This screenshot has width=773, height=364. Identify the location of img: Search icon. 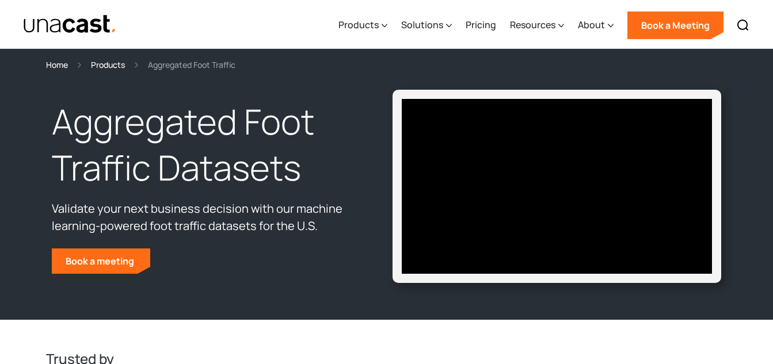
(743, 25).